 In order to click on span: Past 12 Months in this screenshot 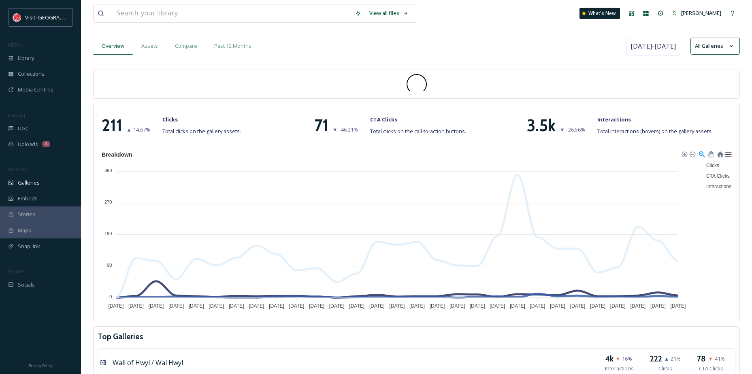, I will do `click(233, 46)`.